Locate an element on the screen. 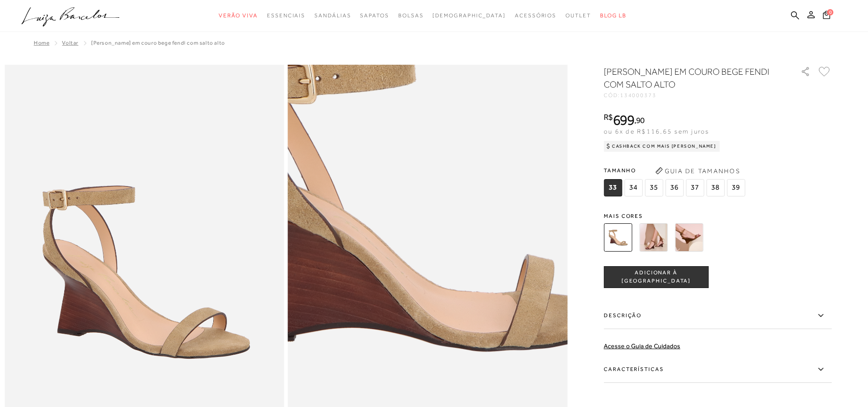 The width and height of the screenshot is (868, 407). button: 0 is located at coordinates (826, 16).